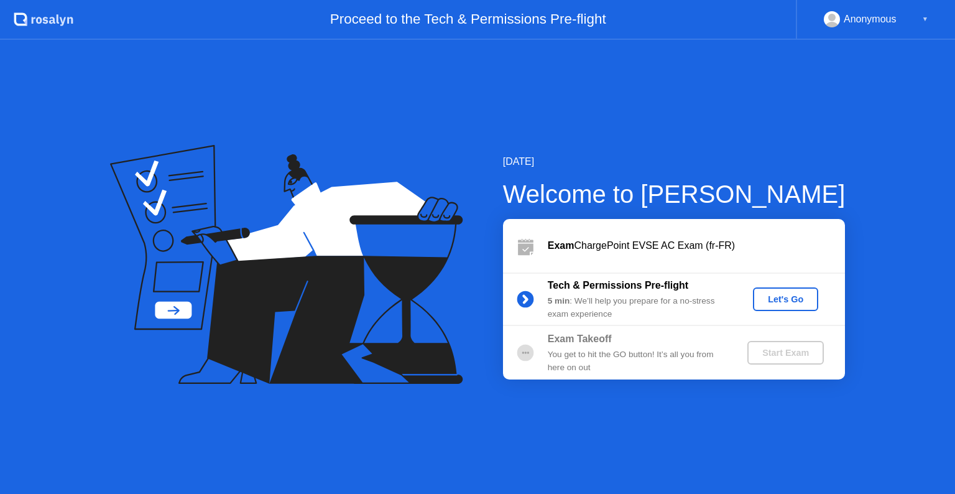  What do you see at coordinates (786, 299) in the screenshot?
I see `div: Let's Go` at bounding box center [786, 299].